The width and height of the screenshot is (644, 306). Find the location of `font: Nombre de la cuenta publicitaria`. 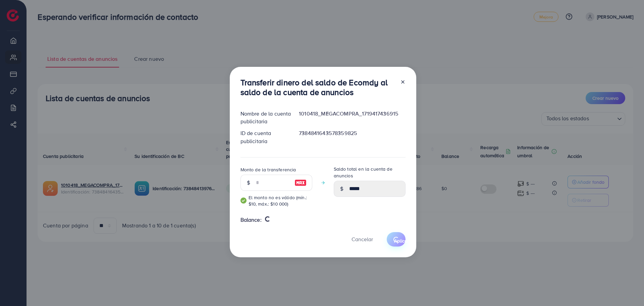

font: Nombre de la cuenta publicitaria is located at coordinates (266, 117).